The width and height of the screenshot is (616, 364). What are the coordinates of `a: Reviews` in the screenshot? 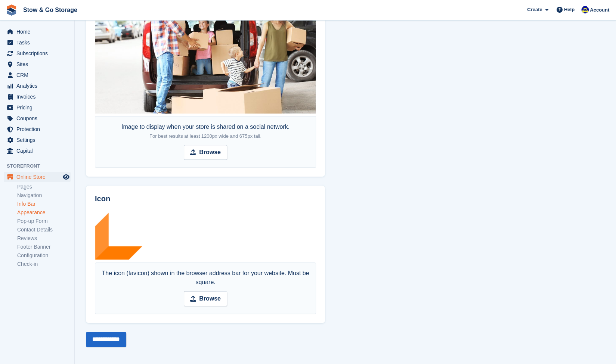 It's located at (44, 238).